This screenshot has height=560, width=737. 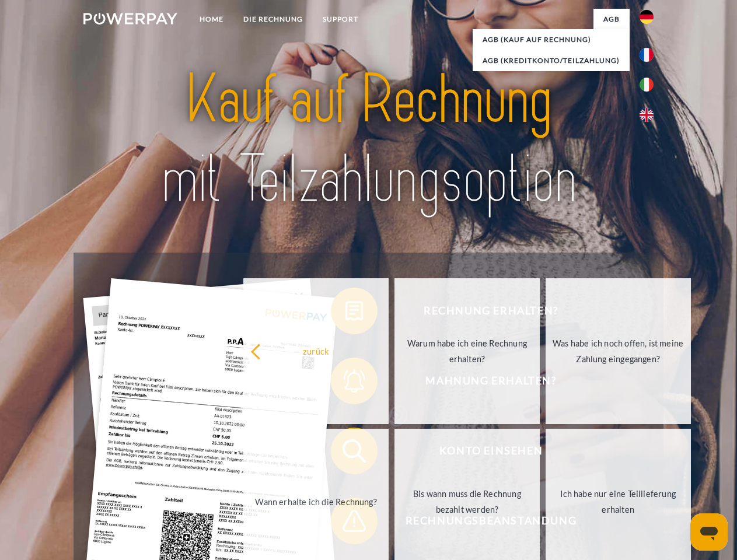 I want to click on img: title-powerpay_de.svg, so click(x=368, y=140).